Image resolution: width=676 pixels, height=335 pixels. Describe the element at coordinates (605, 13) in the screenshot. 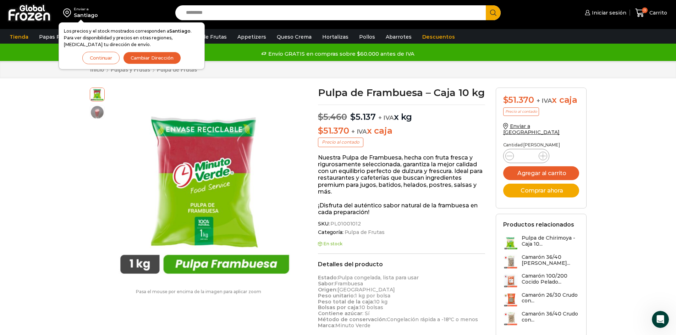

I see `a: Iniciar sesión` at that location.